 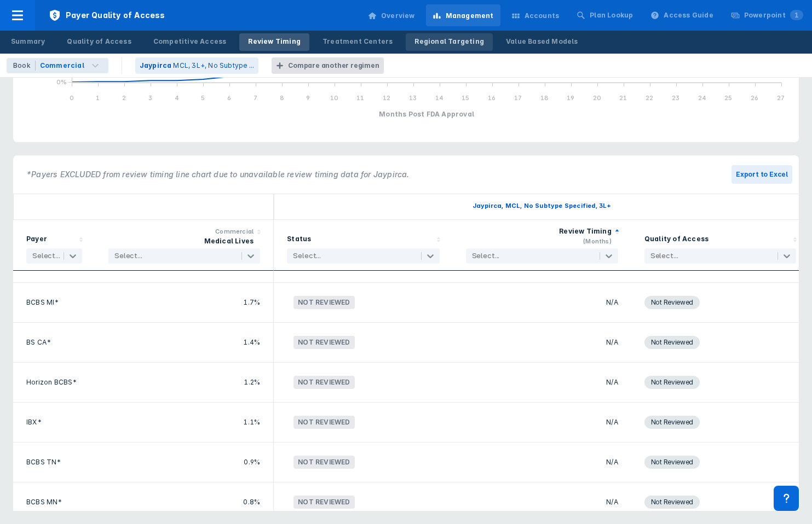 What do you see at coordinates (728, 98) in the screenshot?
I see `tspan: 25` at bounding box center [728, 98].